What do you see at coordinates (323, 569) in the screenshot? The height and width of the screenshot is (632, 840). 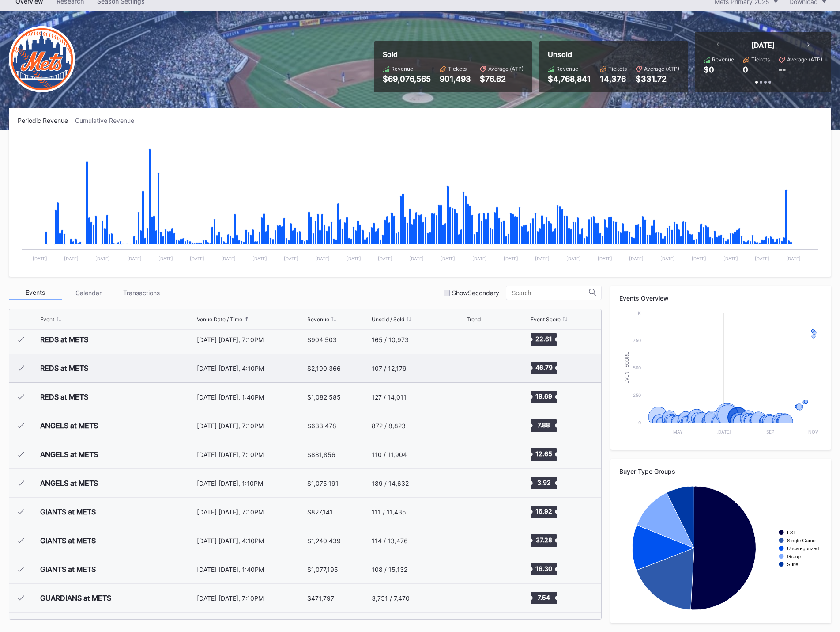 I see `div: $1,077,195` at bounding box center [323, 569].